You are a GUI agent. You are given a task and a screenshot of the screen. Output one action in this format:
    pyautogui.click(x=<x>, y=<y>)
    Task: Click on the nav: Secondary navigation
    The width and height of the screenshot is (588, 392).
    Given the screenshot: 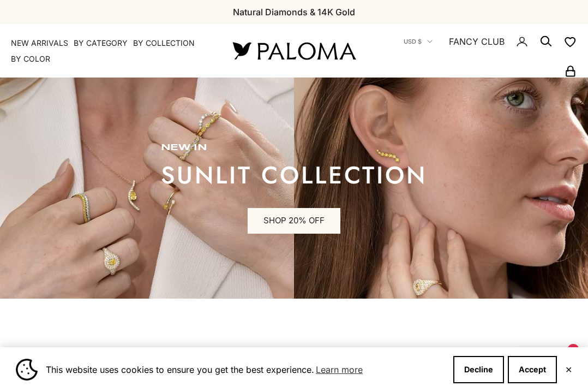 What is the action you would take?
    pyautogui.click(x=479, y=51)
    